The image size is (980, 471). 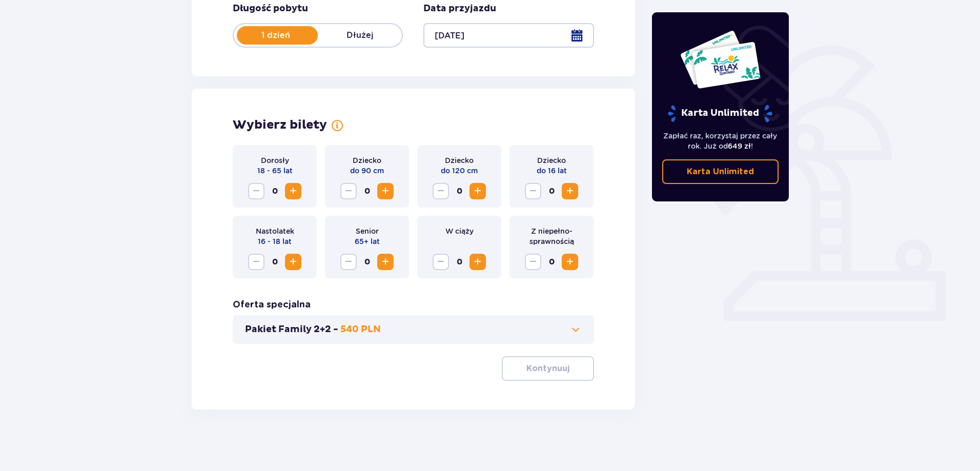 What do you see at coordinates (459, 231) in the screenshot?
I see `p: W ciąży` at bounding box center [459, 231].